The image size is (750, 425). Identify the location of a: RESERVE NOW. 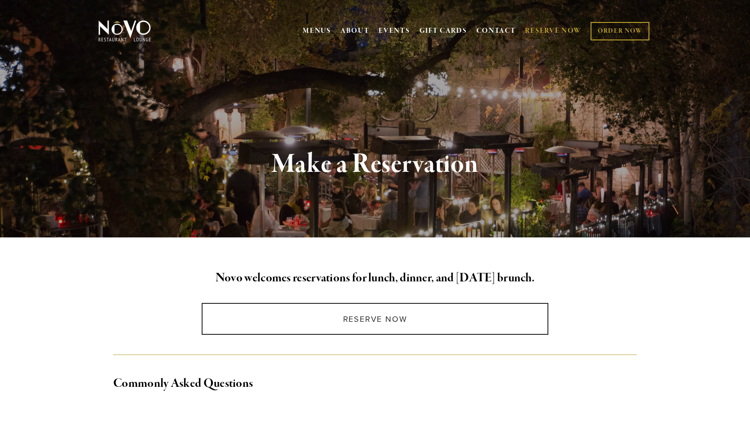
(553, 31).